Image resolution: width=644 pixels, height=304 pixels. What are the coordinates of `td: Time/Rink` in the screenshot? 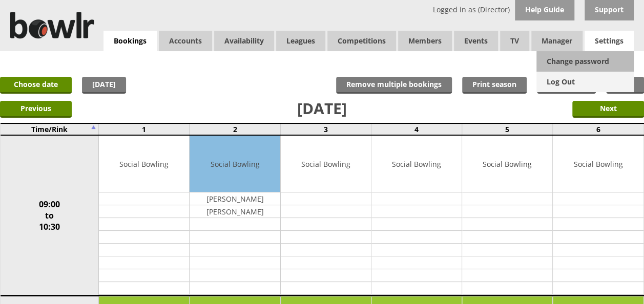 It's located at (50, 129).